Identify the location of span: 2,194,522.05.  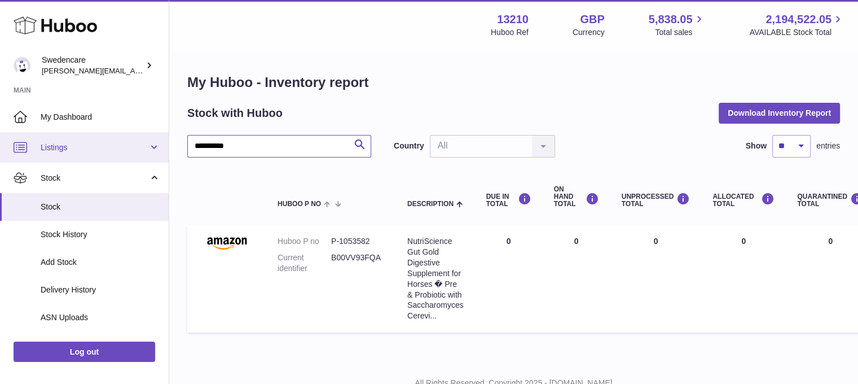
(798, 19).